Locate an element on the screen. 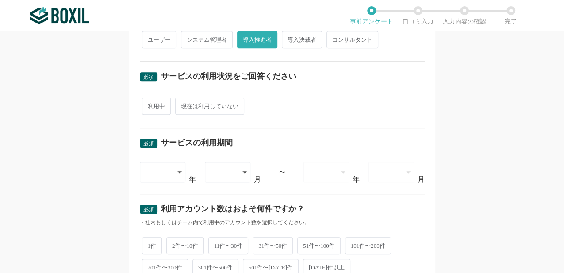  span: システム管理者 is located at coordinates (207, 39).